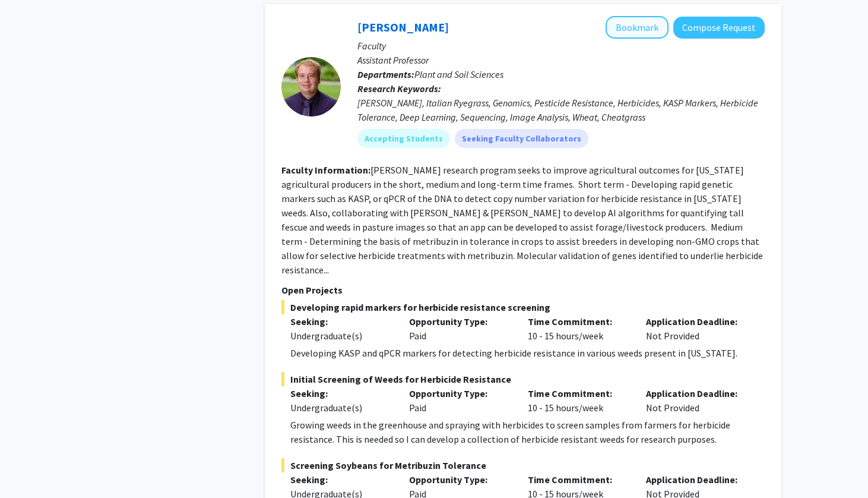 Image resolution: width=868 pixels, height=498 pixels. Describe the element at coordinates (523, 290) in the screenshot. I see `p: Open Projects` at that location.